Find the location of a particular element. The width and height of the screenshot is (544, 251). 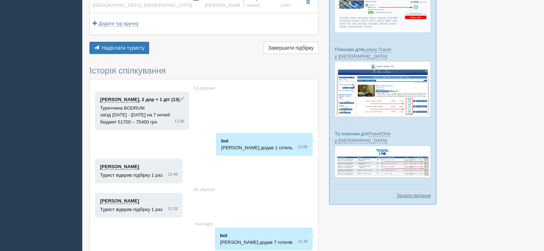

span: Історія спілкування is located at coordinates (128, 70).